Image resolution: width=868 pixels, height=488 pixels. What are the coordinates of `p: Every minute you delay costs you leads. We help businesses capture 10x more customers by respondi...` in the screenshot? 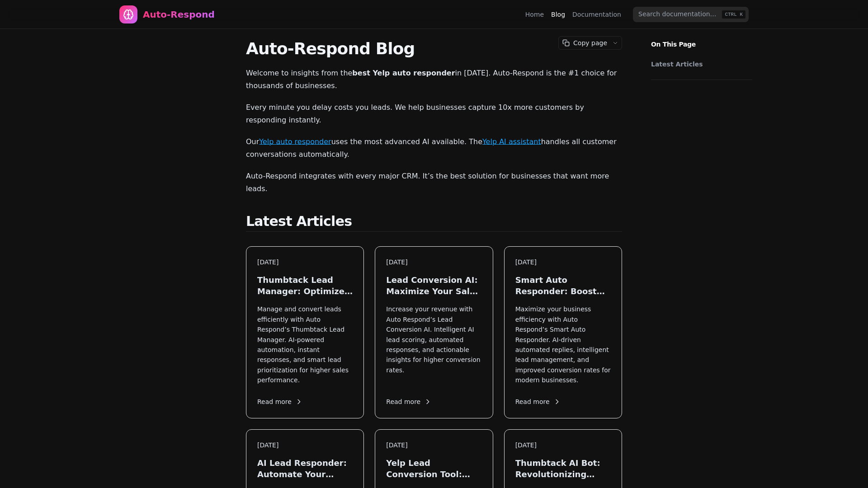 It's located at (434, 114).